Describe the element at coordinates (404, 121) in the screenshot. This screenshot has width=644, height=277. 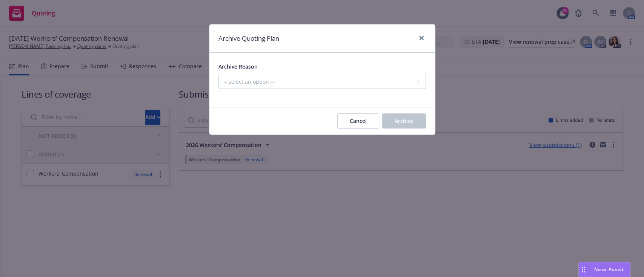
I see `button: Archive` at that location.